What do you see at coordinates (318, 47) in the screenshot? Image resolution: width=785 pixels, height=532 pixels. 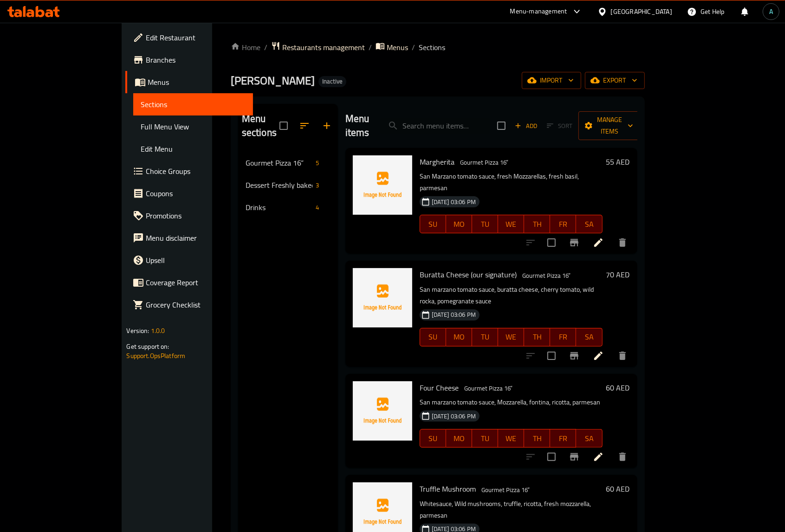 I see `a: Restaurants management` at bounding box center [318, 47].